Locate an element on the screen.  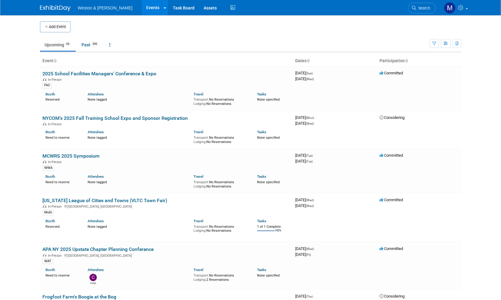
a: Sort by Start Date is located at coordinates (308, 61).